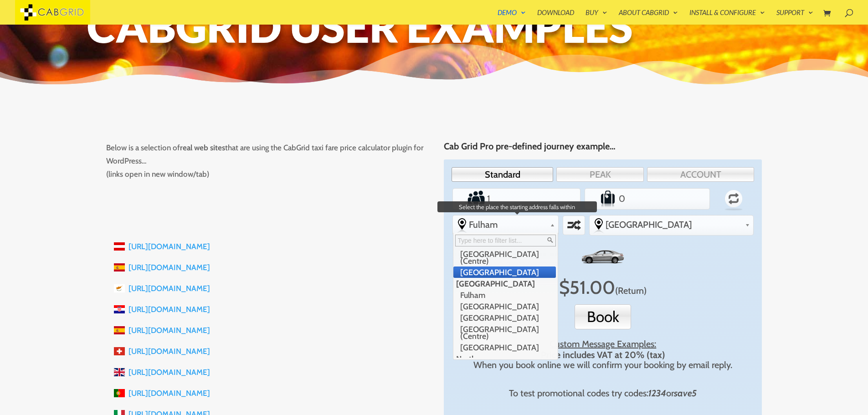 The height and width of the screenshot is (415, 868). I want to click on label: Swap selected destinations, so click(574, 225).